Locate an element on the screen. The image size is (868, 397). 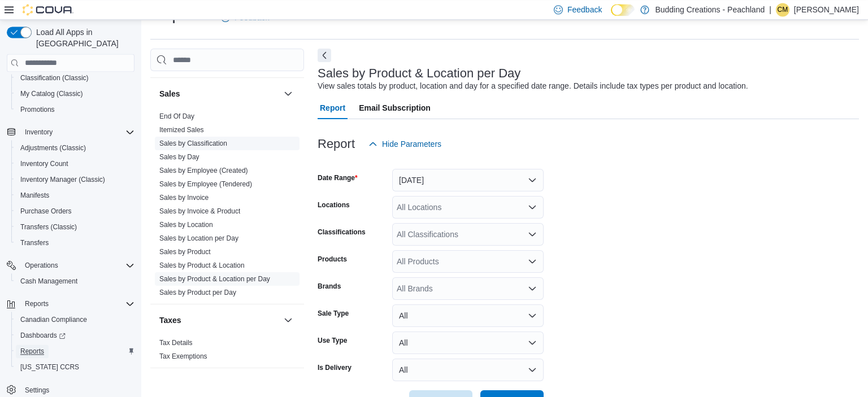
label: Classifications is located at coordinates (341, 232).